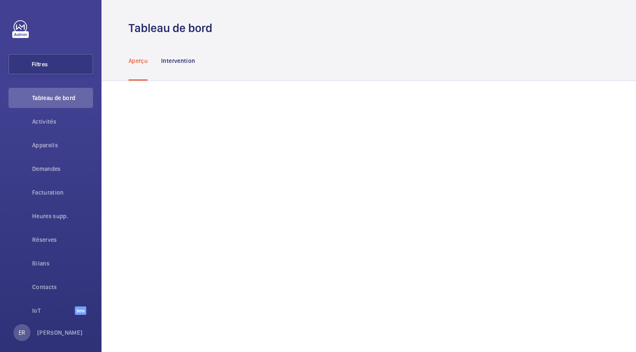 The image size is (636, 352). I want to click on span: Réserves, so click(63, 240).